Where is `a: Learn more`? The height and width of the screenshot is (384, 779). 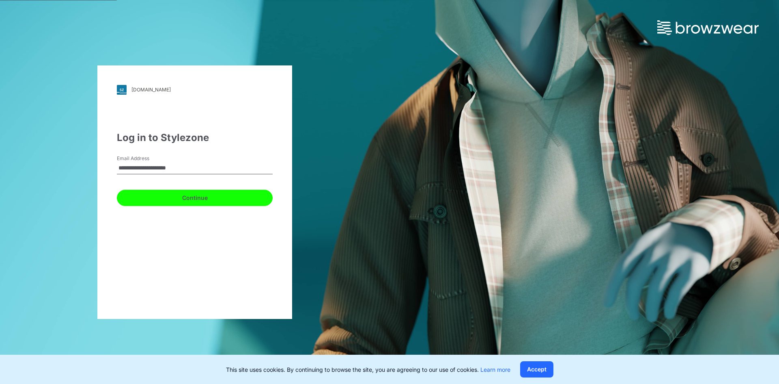 a: Learn more is located at coordinates (496, 369).